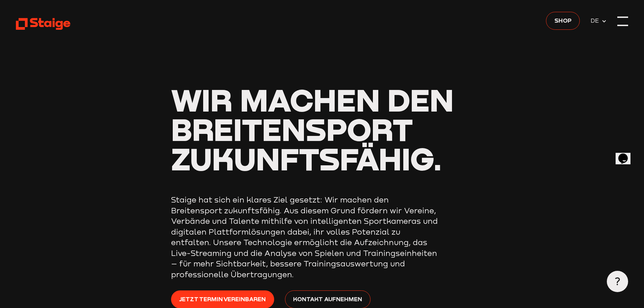  Describe the element at coordinates (563, 21) in the screenshot. I see `a: Shop` at that location.